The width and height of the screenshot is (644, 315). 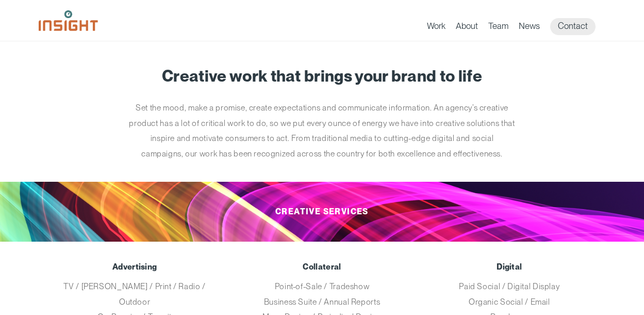 I want to click on a: News, so click(x=529, y=28).